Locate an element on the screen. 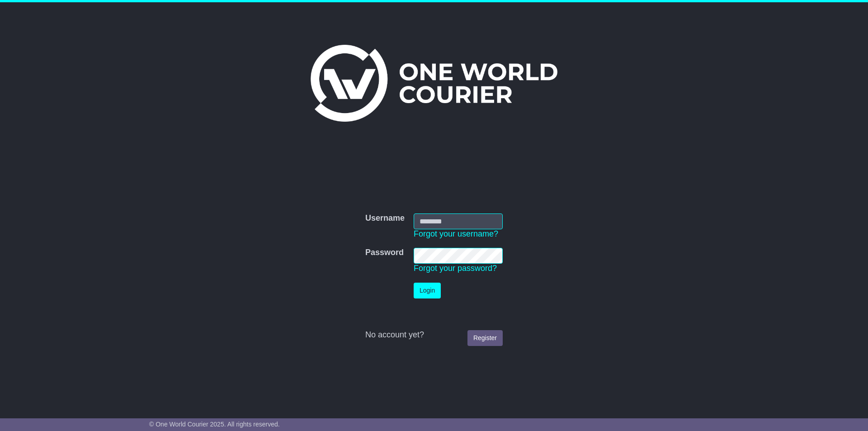 The height and width of the screenshot is (431, 868). button: Login is located at coordinates (427, 290).